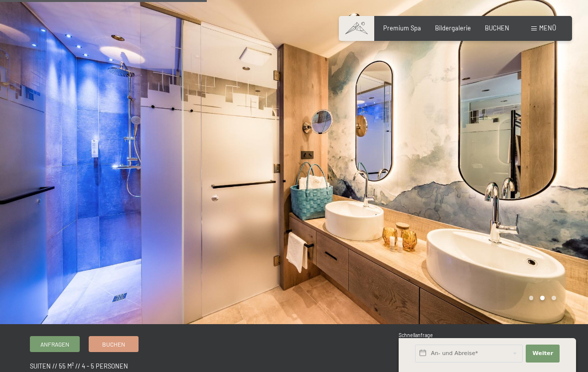 The width and height of the screenshot is (588, 372). Describe the element at coordinates (416, 335) in the screenshot. I see `span: Schnellanfrage` at that location.